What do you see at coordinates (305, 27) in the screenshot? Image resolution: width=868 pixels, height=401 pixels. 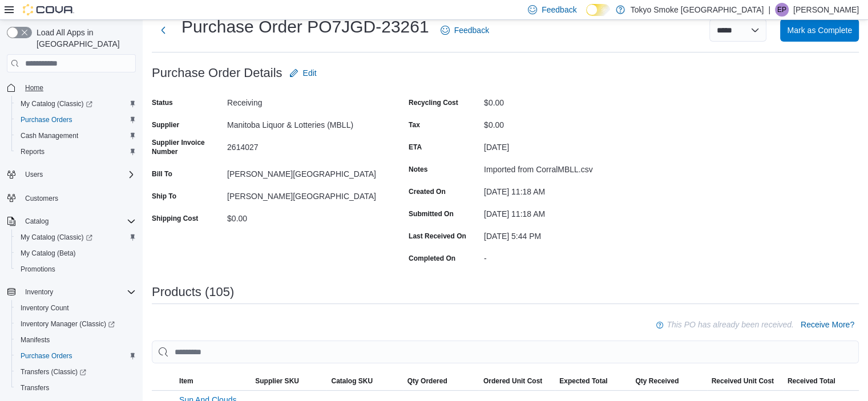 I see `h1: Purchase Order PO7JGD-23261` at bounding box center [305, 27].